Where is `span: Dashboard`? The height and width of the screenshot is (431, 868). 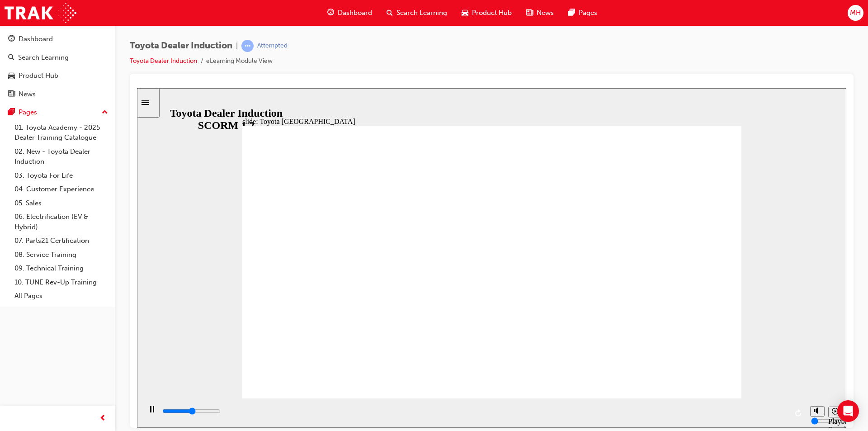 span: Dashboard is located at coordinates (355, 13).